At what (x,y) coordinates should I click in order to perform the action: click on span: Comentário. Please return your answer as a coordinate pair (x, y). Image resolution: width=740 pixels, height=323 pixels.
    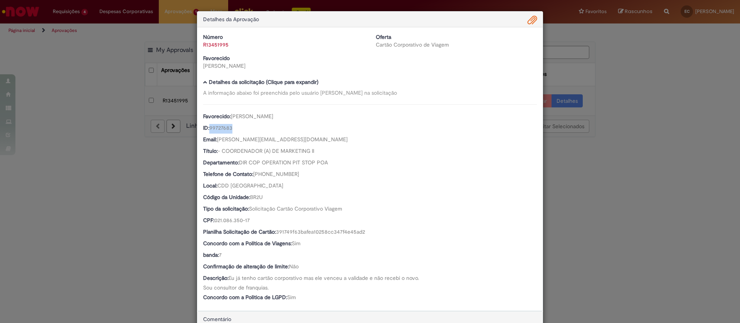
    Looking at the image, I should click on (217, 320).